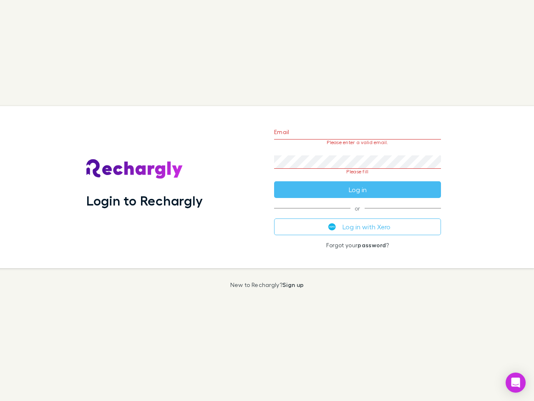 The width and height of the screenshot is (534, 401). I want to click on a: password, so click(372, 245).